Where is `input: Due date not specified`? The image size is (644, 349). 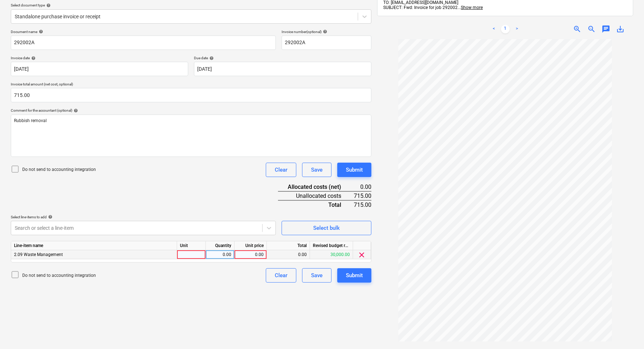 input: Due date not specified is located at coordinates (282, 69).